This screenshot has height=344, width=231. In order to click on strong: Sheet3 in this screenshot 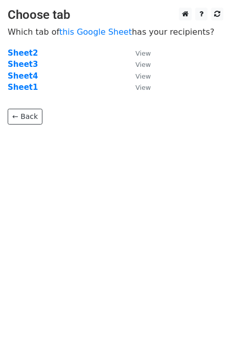, I will do `click(22, 64)`.